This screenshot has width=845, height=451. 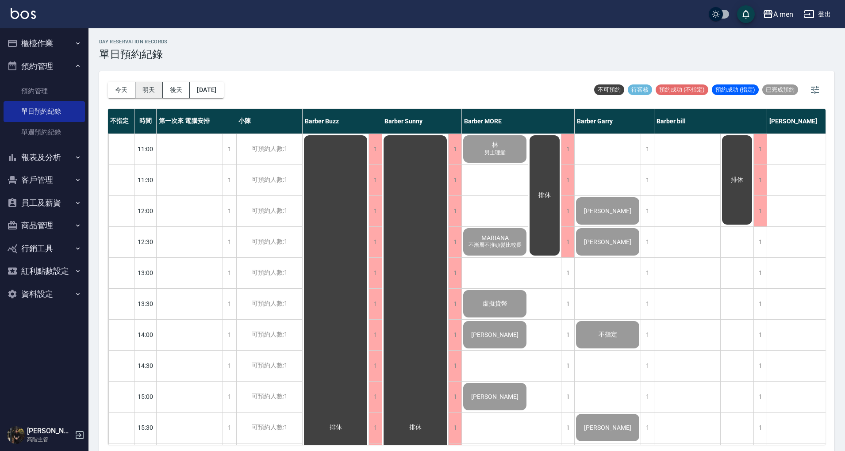 What do you see at coordinates (778, 14) in the screenshot?
I see `button: A men` at bounding box center [778, 14].